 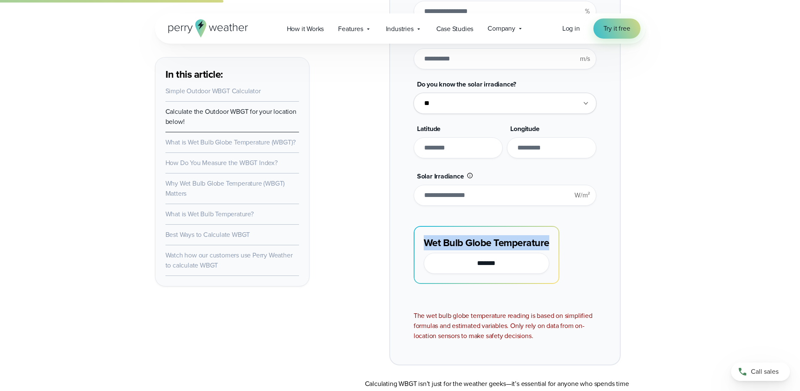 I want to click on a: Simple Outdoor WBGT Calculator, so click(x=213, y=91).